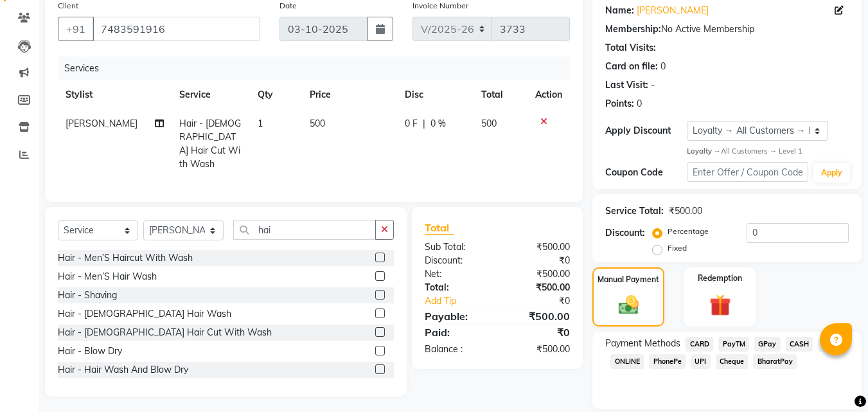  Describe the element at coordinates (767, 344) in the screenshot. I see `span: GPay` at that location.